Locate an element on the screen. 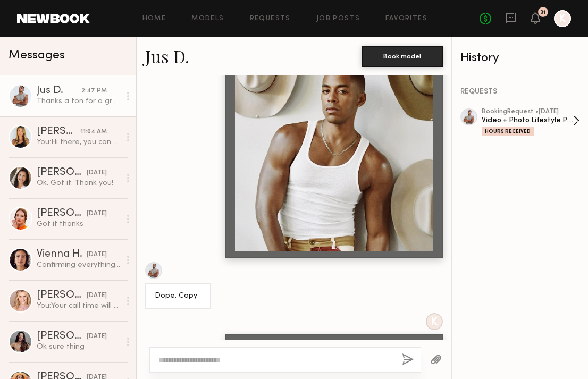 The height and width of the screenshot is (379, 588). a: K is located at coordinates (562, 19).